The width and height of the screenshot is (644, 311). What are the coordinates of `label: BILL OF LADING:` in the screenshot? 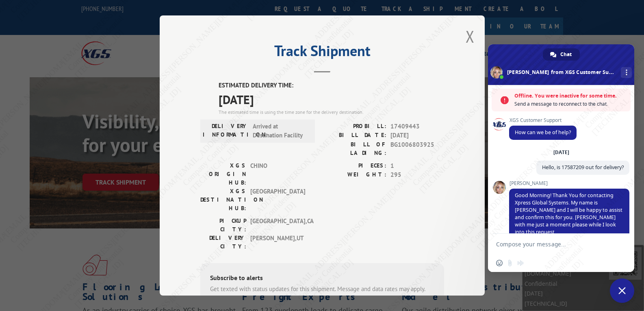 It's located at (354, 148).